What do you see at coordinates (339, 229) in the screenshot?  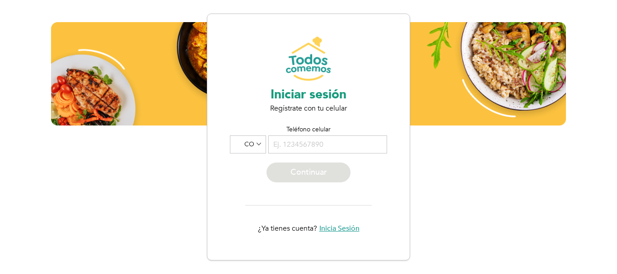 I see `span: Inicia Sesión` at bounding box center [339, 229].